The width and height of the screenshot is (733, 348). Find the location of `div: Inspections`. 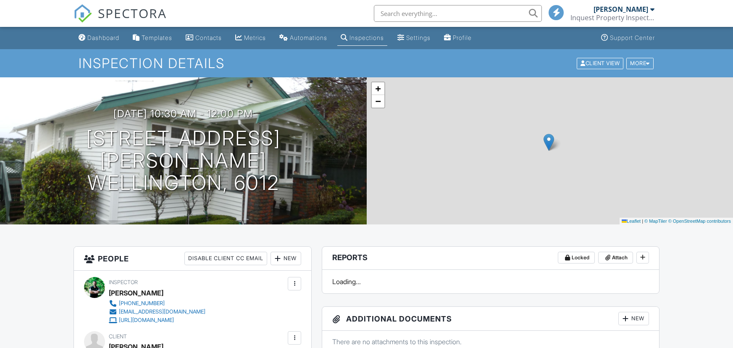

div: Inspections is located at coordinates (367, 37).